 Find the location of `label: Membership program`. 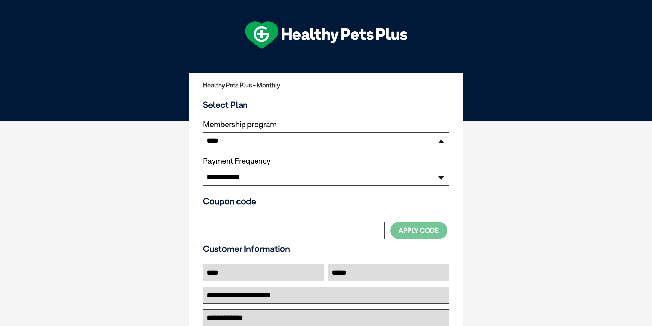

label: Membership program is located at coordinates (326, 125).